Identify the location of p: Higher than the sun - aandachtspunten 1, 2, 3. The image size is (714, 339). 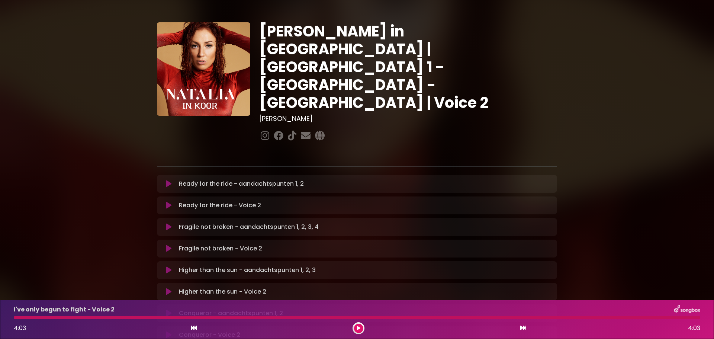
(247, 270).